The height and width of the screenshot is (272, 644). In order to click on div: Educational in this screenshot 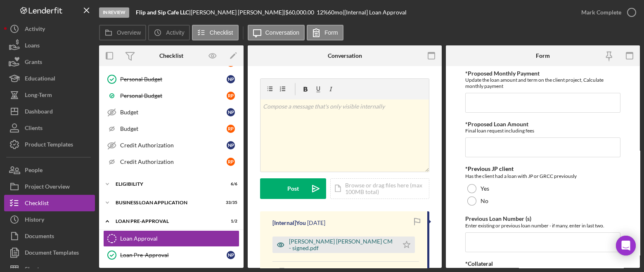, I will do `click(40, 79)`.